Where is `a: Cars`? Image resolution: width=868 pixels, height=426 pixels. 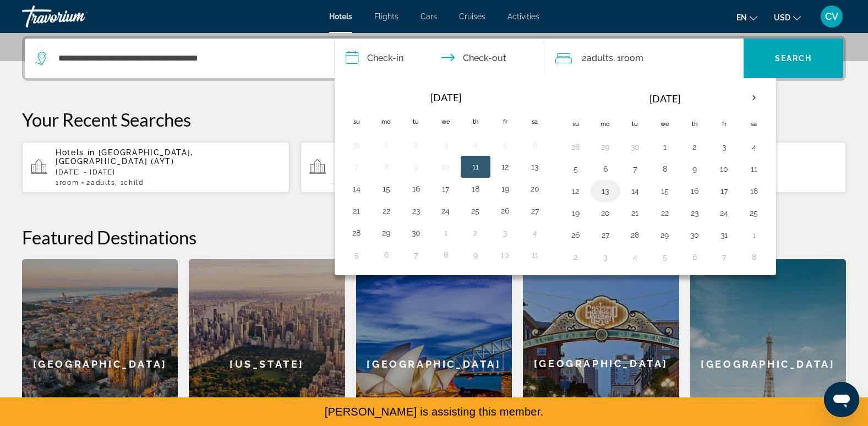
a: Cars is located at coordinates (429, 17).